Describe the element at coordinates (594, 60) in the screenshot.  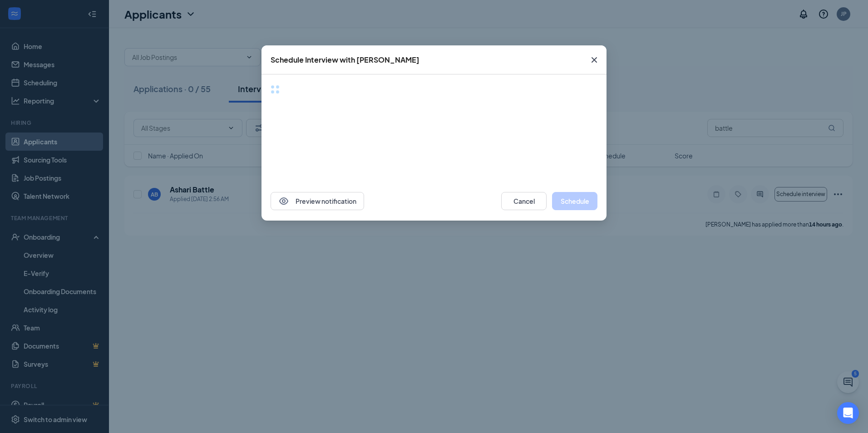
I see `button: Close` at that location.